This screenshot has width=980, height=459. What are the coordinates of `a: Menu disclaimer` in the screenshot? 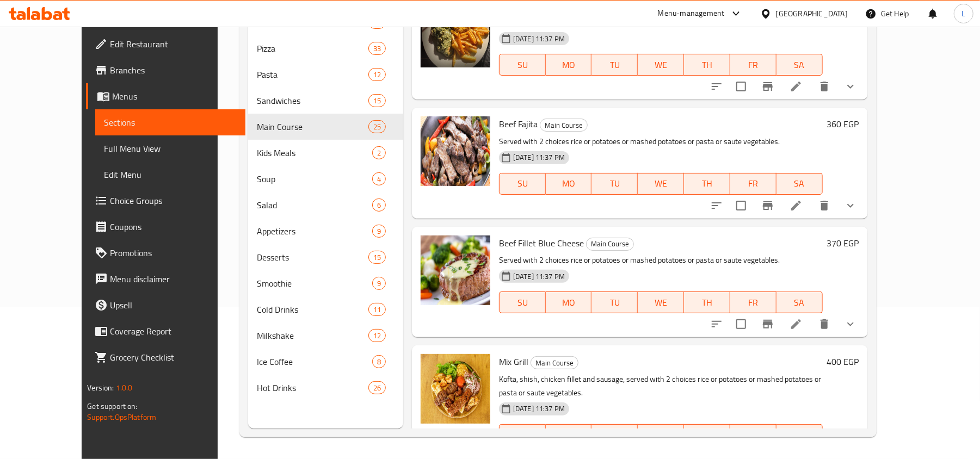 It's located at (166, 279).